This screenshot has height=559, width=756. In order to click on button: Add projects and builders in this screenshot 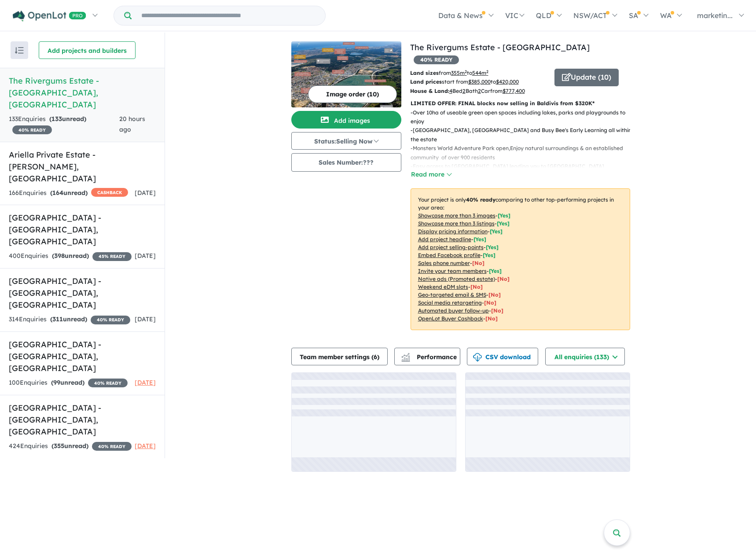, I will do `click(87, 50)`.